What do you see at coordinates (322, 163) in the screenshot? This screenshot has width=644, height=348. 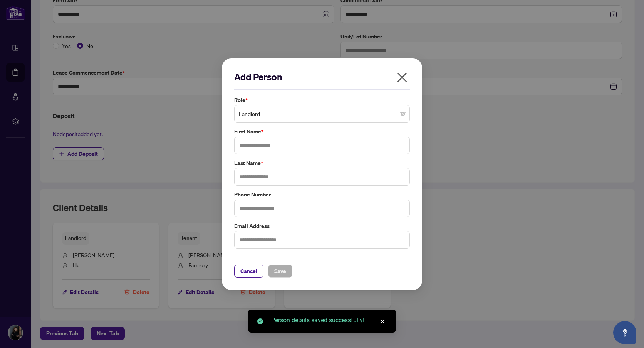 I see `label: Last Name` at bounding box center [322, 163].